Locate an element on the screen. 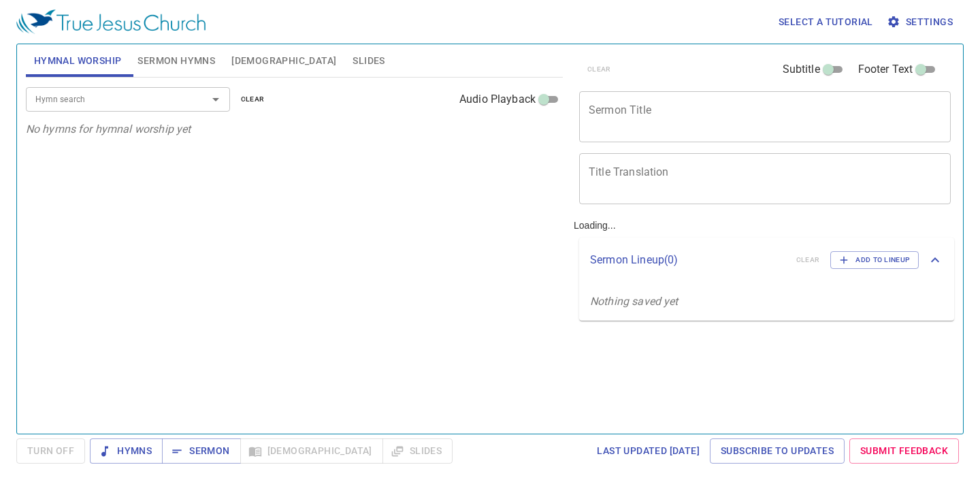  span: Hymnal Worship is located at coordinates (78, 61).